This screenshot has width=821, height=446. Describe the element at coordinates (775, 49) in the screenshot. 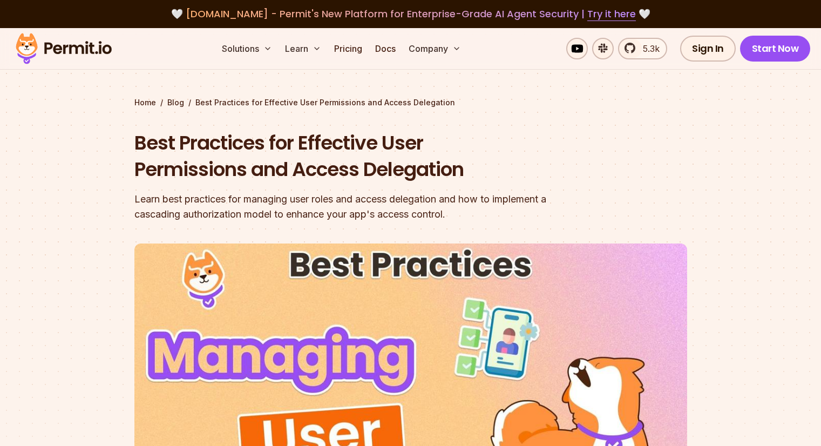

I see `a: Start Now` at that location.